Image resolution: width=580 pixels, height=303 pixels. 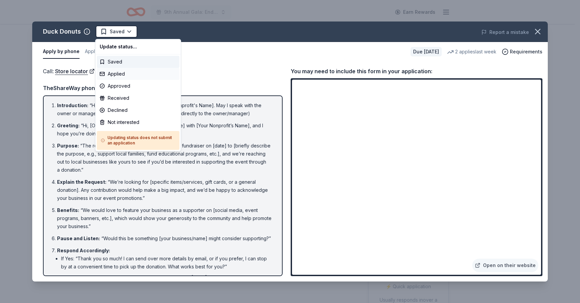 What do you see at coordinates (138, 74) in the screenshot?
I see `div: Applied` at bounding box center [138, 74].